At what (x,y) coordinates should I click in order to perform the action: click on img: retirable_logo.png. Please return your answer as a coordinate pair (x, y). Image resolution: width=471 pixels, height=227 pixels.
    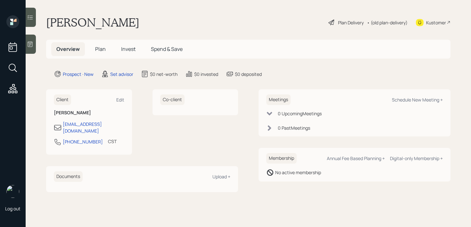
    Looking at the image, I should click on (13, 192).